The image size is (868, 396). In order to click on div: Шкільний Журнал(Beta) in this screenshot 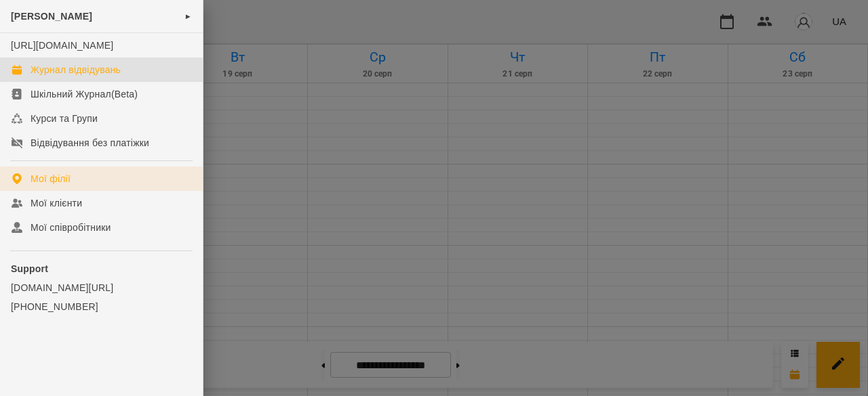, I will do `click(84, 94)`.